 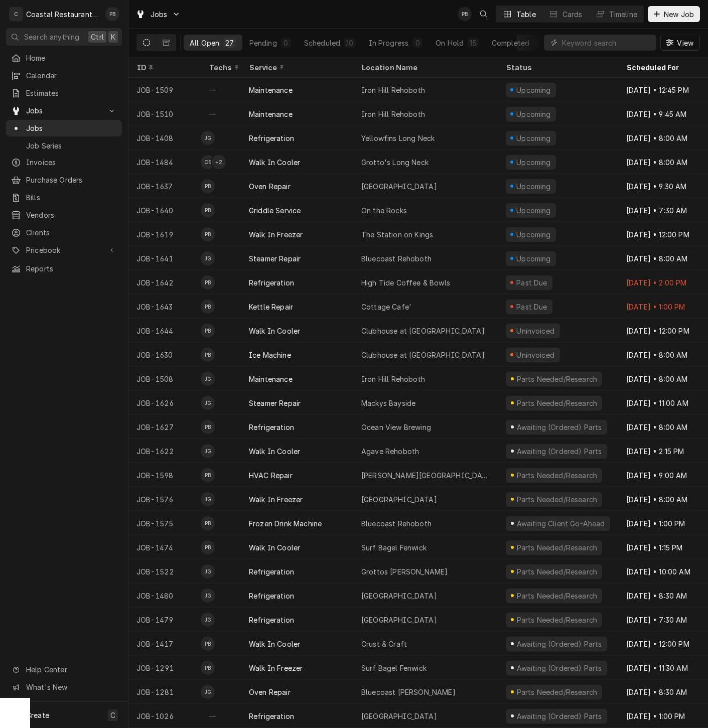 What do you see at coordinates (679, 14) in the screenshot?
I see `span: New Job` at bounding box center [679, 14].